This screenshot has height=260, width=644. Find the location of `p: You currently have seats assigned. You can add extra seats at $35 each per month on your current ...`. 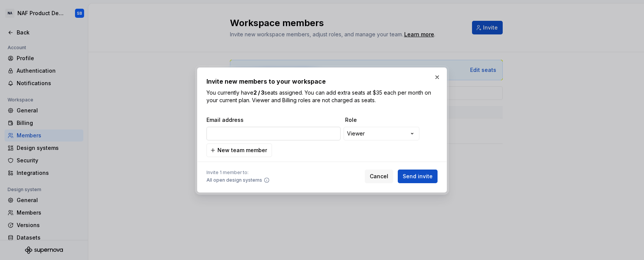

p: You currently have seats assigned. You can add extra seats at $35 each per month on your current ... is located at coordinates (322, 97).